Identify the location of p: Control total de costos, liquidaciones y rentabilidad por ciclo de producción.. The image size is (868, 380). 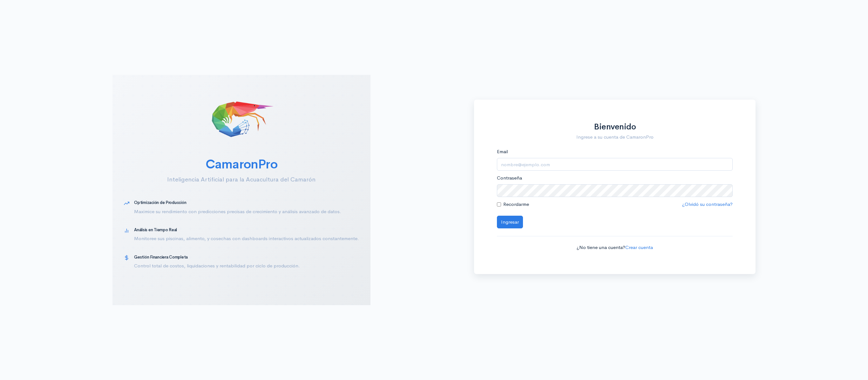
(246, 266).